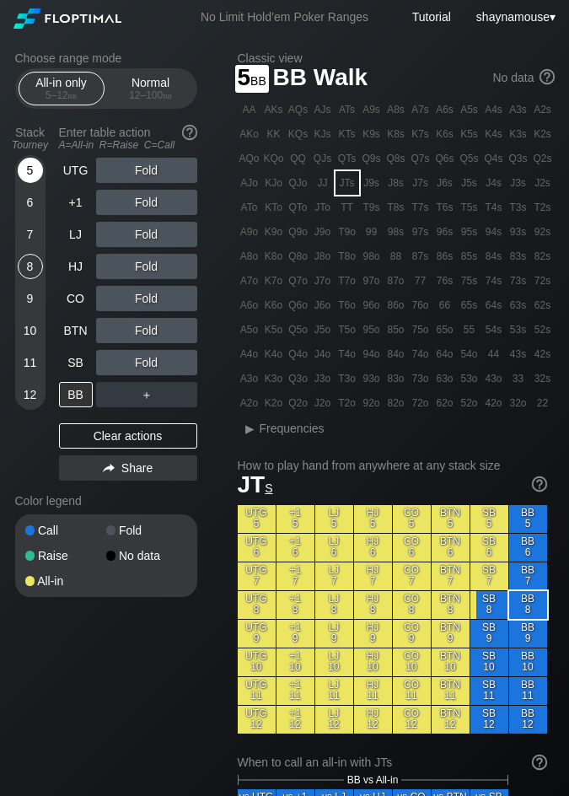 The height and width of the screenshot is (796, 569). I want to click on div: A5s, so click(470, 110).